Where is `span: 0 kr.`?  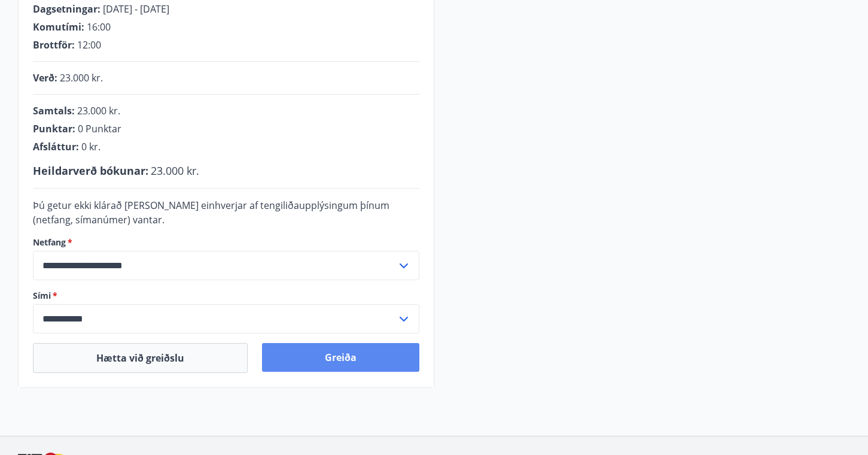 span: 0 kr. is located at coordinates (91, 147).